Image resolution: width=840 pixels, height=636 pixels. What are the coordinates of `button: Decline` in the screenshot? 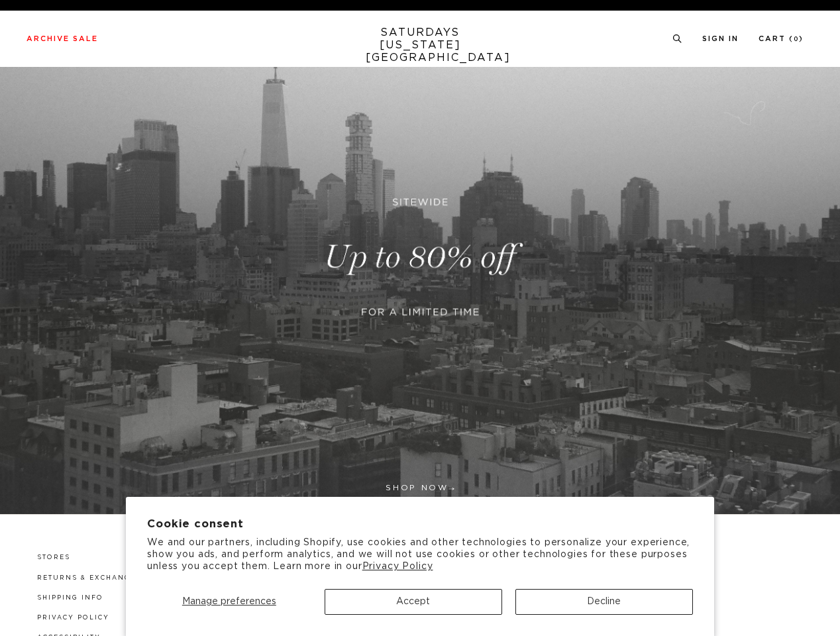 It's located at (604, 602).